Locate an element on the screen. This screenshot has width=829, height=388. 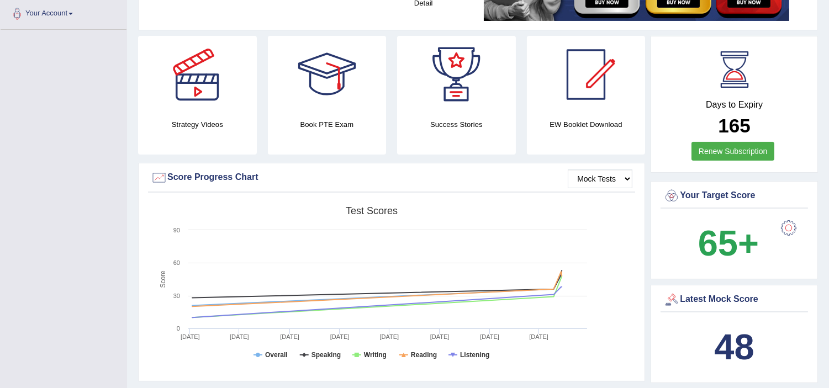
h4: Success Stories is located at coordinates (456, 124).